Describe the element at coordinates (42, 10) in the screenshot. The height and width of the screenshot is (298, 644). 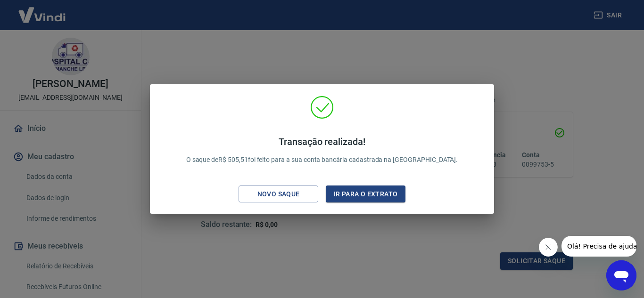
I see `span: Olá! Precisa de ajuda?` at that location.